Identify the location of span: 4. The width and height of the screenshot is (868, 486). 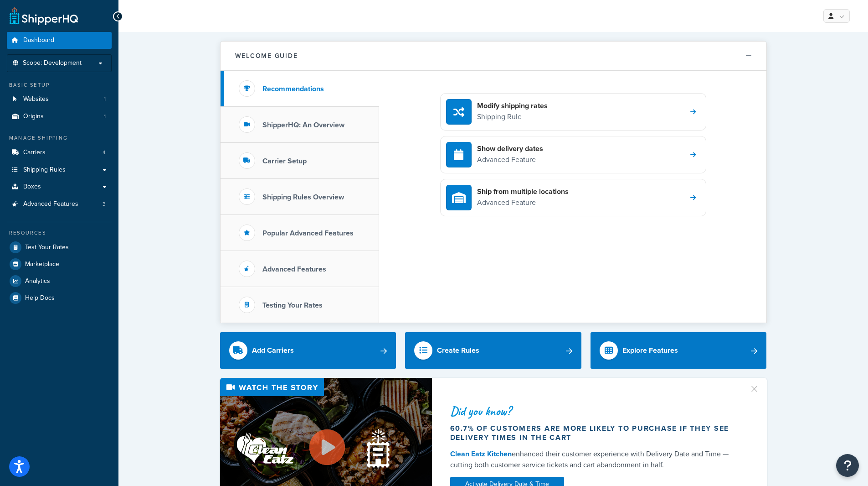
(104, 153).